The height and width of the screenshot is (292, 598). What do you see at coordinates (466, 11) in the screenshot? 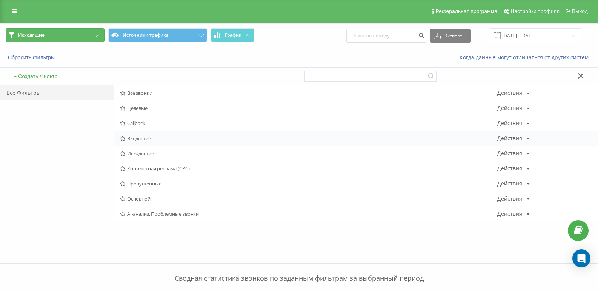
I see `span: Реферальная программа` at bounding box center [466, 11].